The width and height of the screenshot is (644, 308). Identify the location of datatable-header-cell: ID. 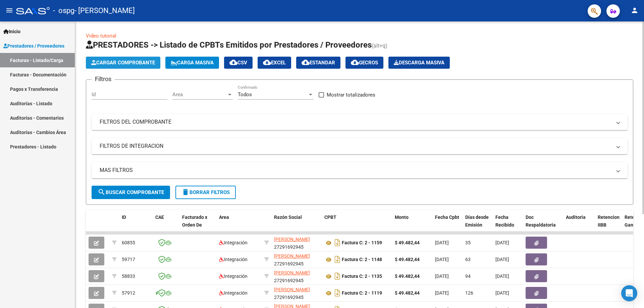
(136, 225).